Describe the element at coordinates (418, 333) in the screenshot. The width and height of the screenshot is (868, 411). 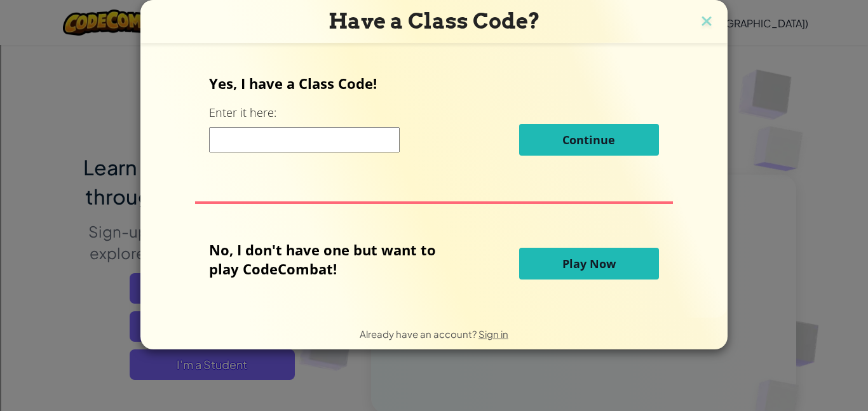
I see `span: Already have an account?` at that location.